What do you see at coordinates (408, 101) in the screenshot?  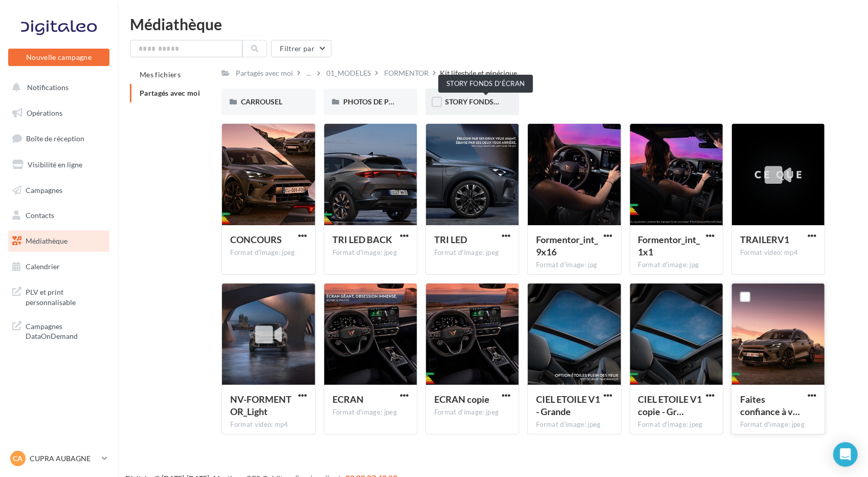 I see `span: PHOTOS DE PROFIL / DE COUVERTURE` at bounding box center [408, 101].